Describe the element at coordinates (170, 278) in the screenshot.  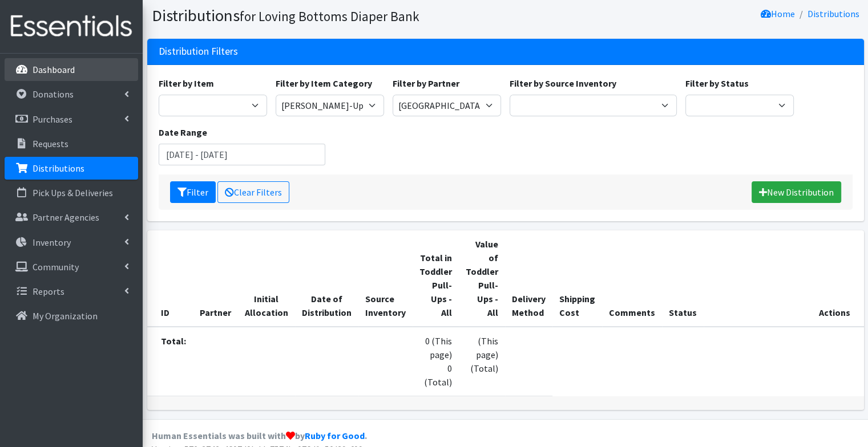
I see `th: ID` at that location.